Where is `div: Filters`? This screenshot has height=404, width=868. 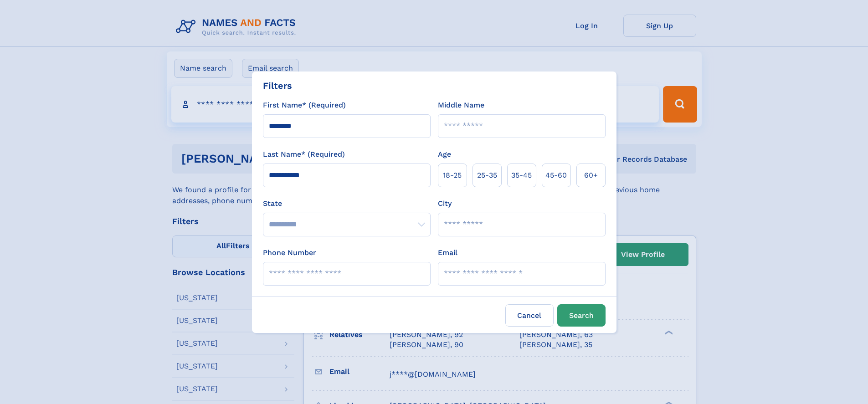
div: Filters is located at coordinates (277, 86).